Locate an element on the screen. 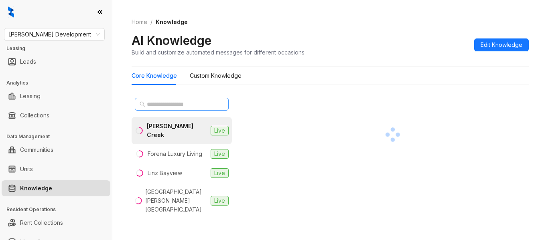 This screenshot has width=548, height=240. h3: Leasing is located at coordinates (59, 49).